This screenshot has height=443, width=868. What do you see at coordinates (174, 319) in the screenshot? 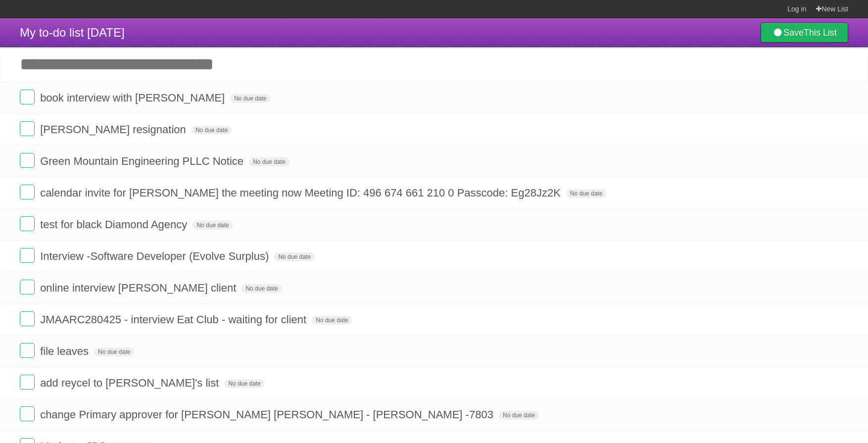
I see `span: JMAARC280425 - interview Eat Club - waiting for client` at bounding box center [174, 319].